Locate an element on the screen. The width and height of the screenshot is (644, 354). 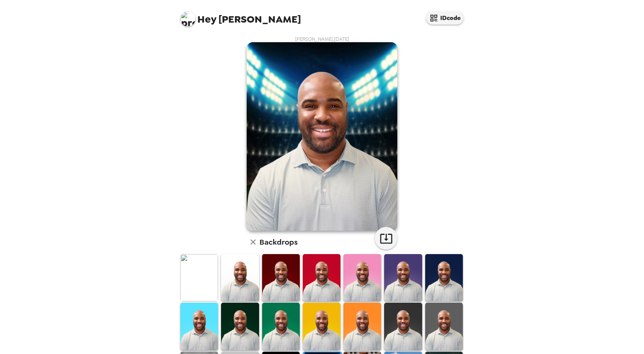
span: Hey is located at coordinates (207, 19).